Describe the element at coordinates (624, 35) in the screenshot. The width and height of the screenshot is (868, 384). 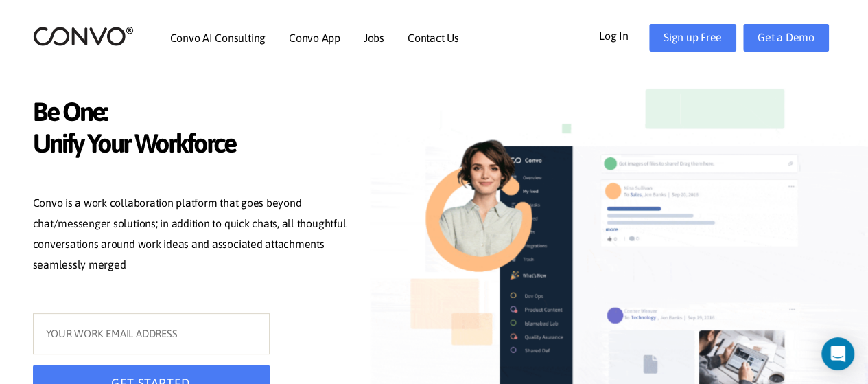
I see `a: Log In` at that location.